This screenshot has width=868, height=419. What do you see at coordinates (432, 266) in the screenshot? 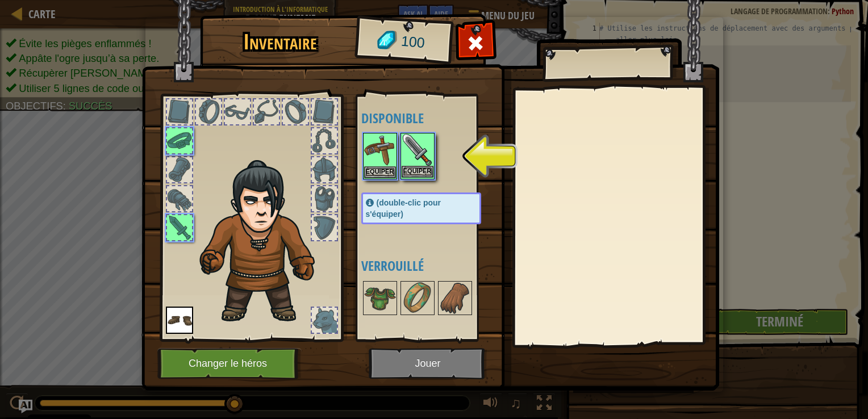
I see `h4: Verrouillé` at bounding box center [432, 266].